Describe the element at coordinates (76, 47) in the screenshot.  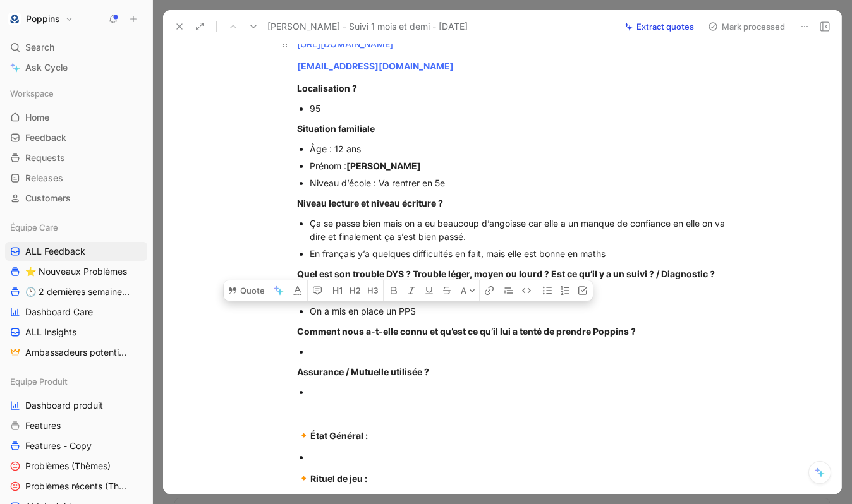
I see `div: Search` at that location.